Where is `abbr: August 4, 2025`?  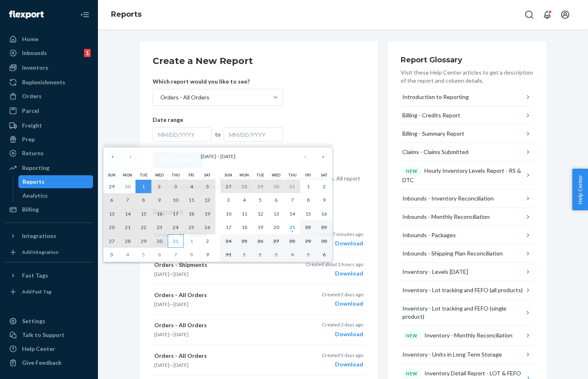
abbr: August 4, 2025 is located at coordinates (128, 254).